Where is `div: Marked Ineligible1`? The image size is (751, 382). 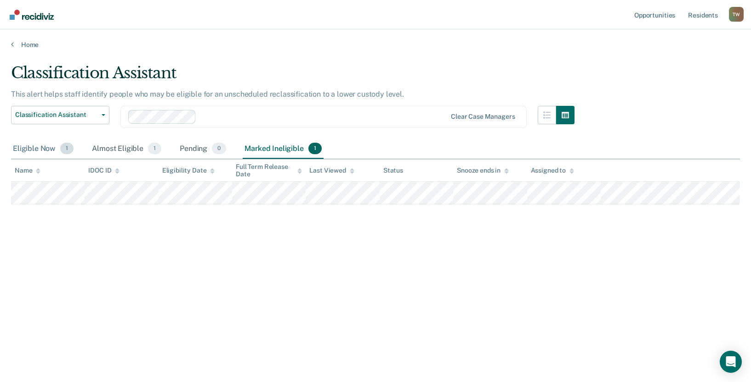 div: Marked Ineligible1 is located at coordinates (283, 149).